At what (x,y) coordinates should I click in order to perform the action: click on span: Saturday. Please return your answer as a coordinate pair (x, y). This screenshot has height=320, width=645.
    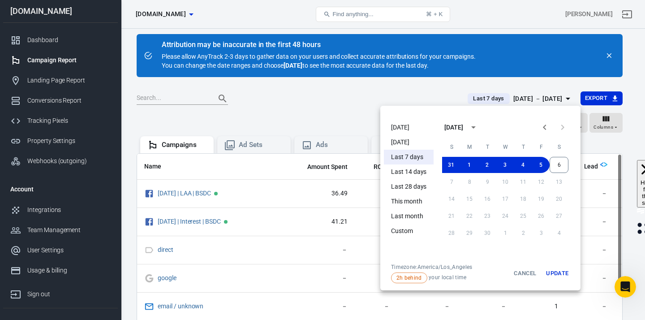
    Looking at the image, I should click on (559, 147).